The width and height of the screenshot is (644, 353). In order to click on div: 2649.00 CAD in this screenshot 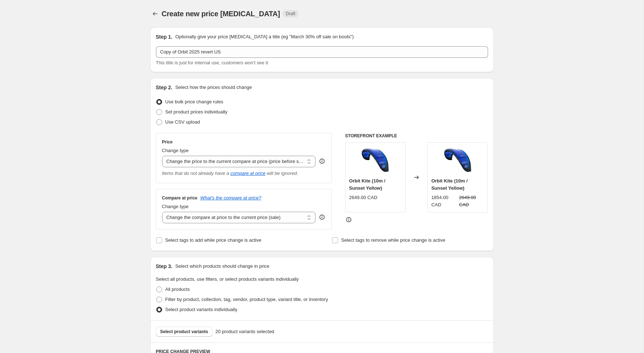, I will do `click(363, 198)`.